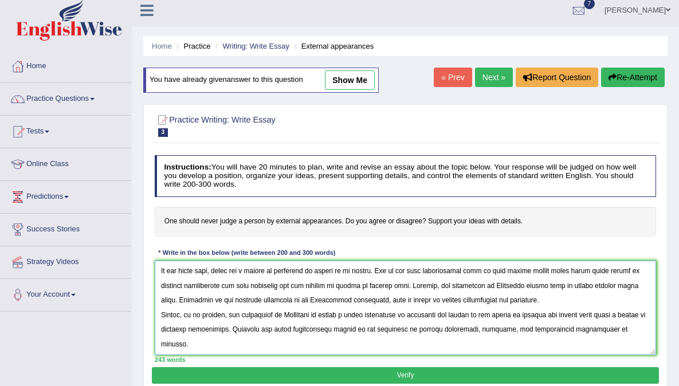 This screenshot has height=386, width=679. I want to click on div: * Write in the box below (write between 200 and 300 words), so click(247, 253).